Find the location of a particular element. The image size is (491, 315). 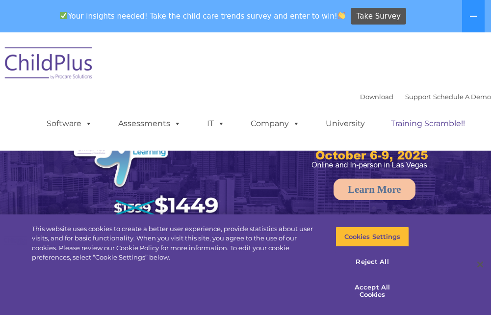

a: Company is located at coordinates (275, 123).